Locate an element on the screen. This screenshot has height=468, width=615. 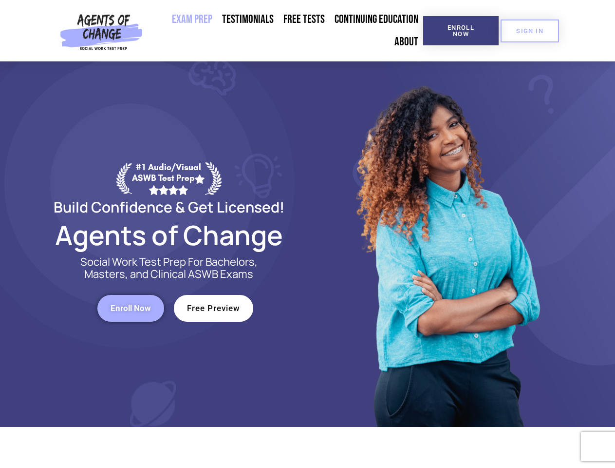
a: Exam Prep is located at coordinates (192, 19).